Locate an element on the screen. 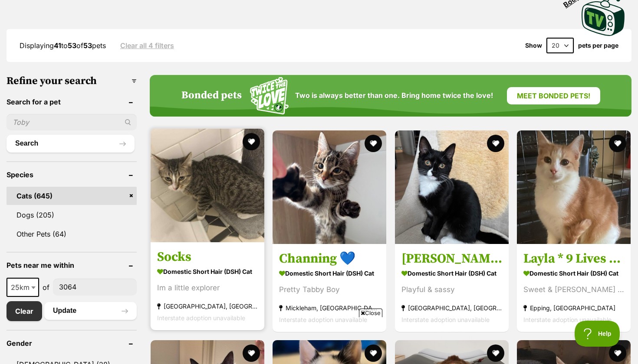 The image size is (638, 364). label: pets per page is located at coordinates (597, 46).